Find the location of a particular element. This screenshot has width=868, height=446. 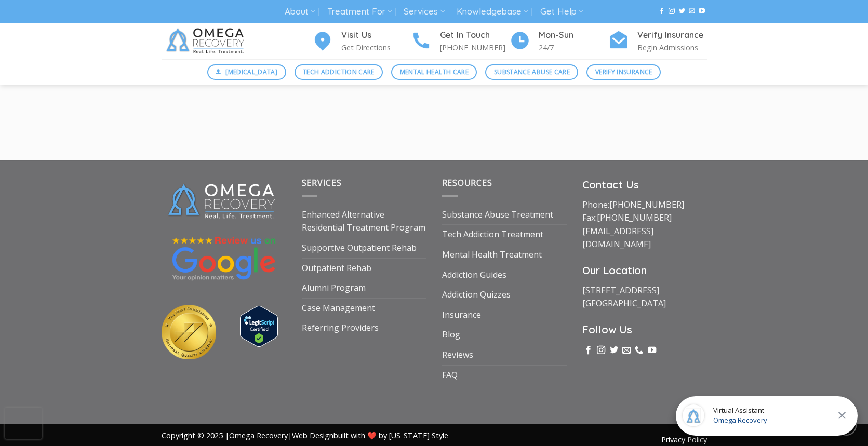

a: Case Management is located at coordinates (338, 308).